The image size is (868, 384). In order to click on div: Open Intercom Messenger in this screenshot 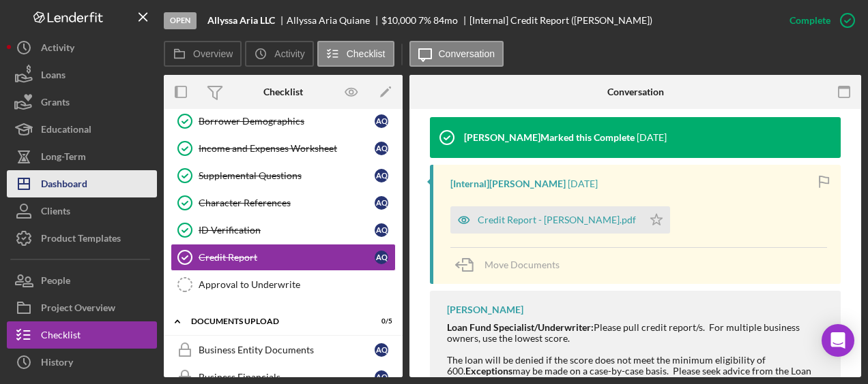, I will do `click(838, 341)`.